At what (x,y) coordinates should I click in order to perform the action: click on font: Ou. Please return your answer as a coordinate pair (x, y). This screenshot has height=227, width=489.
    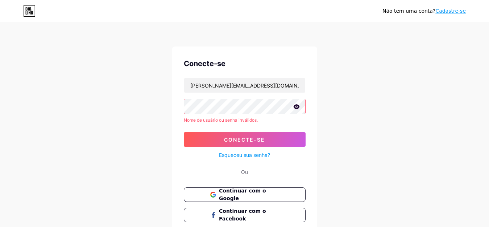
    Looking at the image, I should click on (244, 172).